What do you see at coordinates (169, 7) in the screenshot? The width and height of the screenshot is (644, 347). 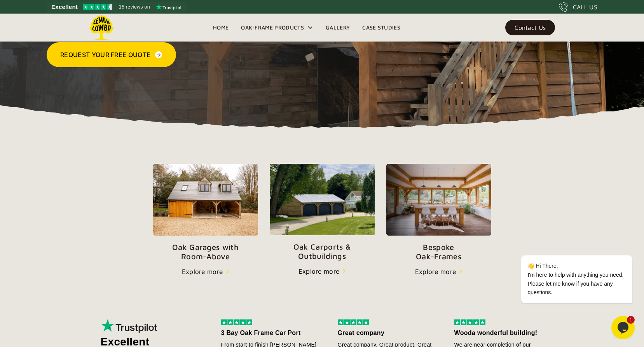 I see `img: Trustpilot logo` at bounding box center [169, 7].